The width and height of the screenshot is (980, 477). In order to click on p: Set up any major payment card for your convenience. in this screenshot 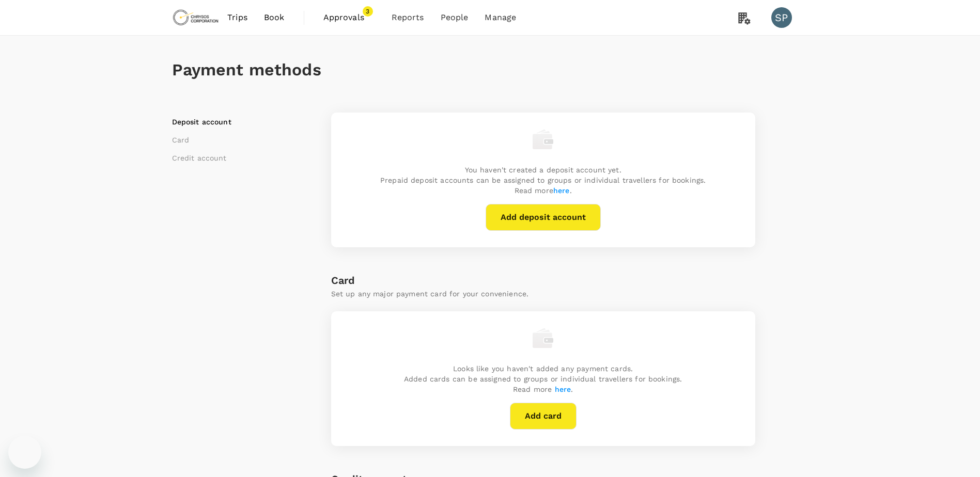, I will do `click(543, 294)`.